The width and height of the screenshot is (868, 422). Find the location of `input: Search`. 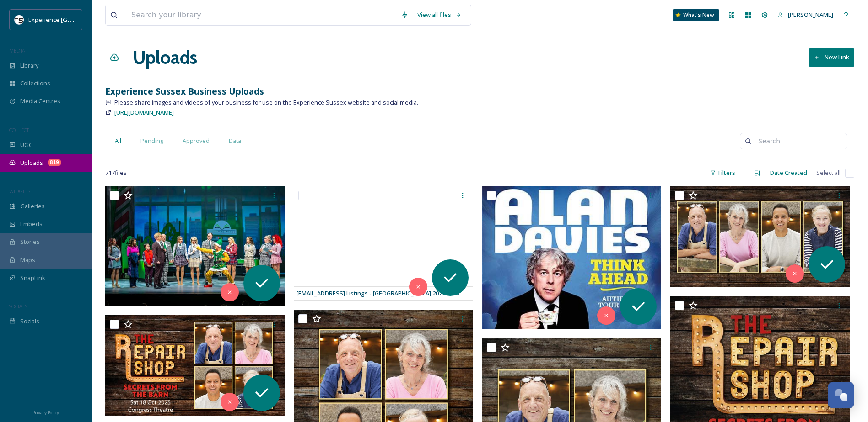

input: Search is located at coordinates (798, 141).